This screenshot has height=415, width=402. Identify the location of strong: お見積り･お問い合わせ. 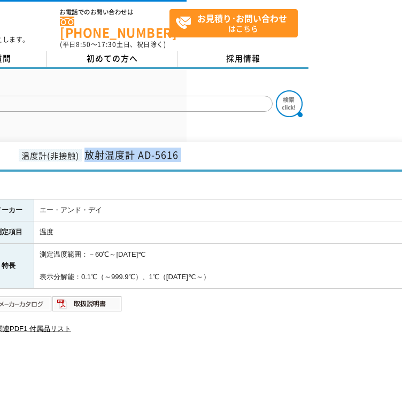
(242, 18).